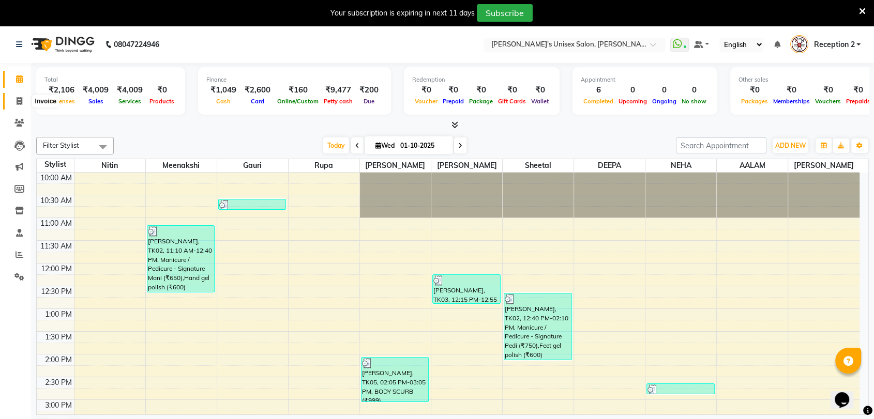 The width and height of the screenshot is (874, 419). I want to click on div: 1:00 PM, so click(58, 314).